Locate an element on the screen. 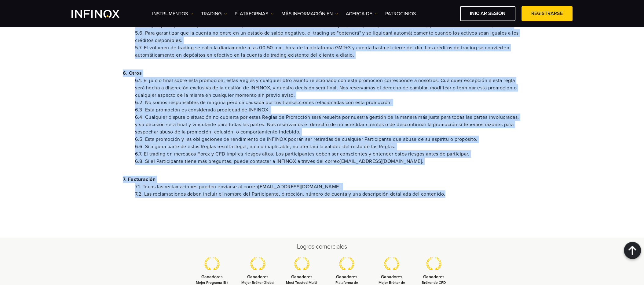  li: 6.8. Si el Participante tiene más preguntas, puede contactar a INFINOX a través del correo [EMAIL... is located at coordinates (328, 161).